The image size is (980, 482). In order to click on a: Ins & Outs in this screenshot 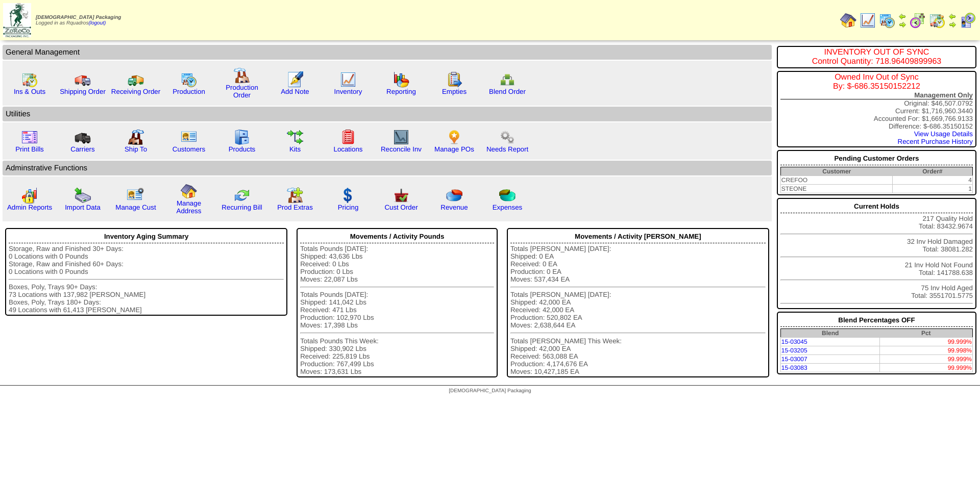, I will do `click(30, 91)`.